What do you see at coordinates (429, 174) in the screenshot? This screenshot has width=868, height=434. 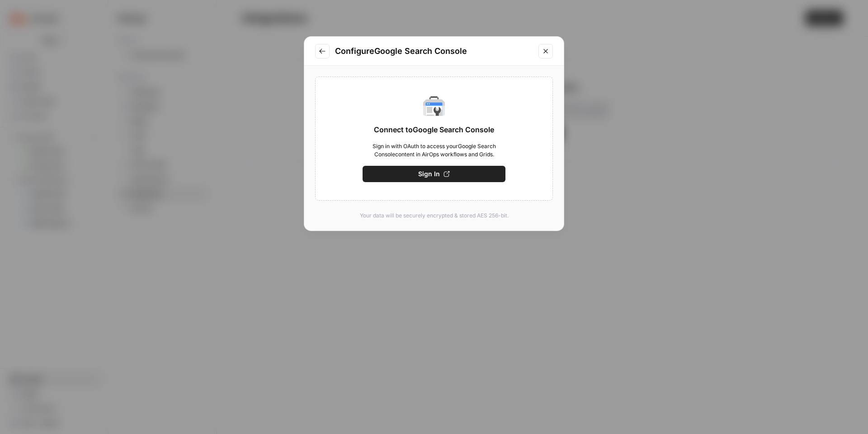 I see `span: Sign In` at bounding box center [429, 174].